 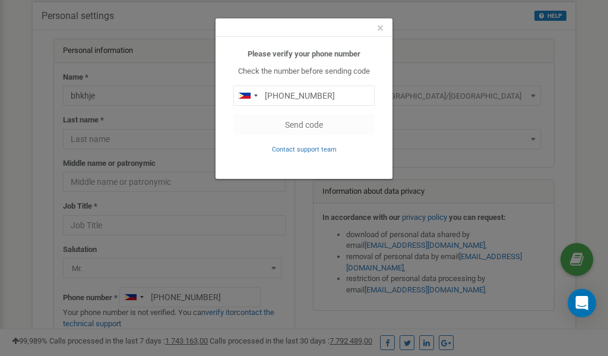 What do you see at coordinates (304, 149) in the screenshot?
I see `small: Contact support team` at bounding box center [304, 149].